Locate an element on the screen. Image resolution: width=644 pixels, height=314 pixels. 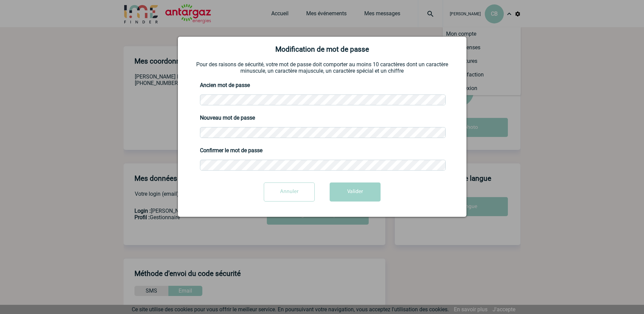
label: Ancien mot de passe is located at coordinates (227, 86).